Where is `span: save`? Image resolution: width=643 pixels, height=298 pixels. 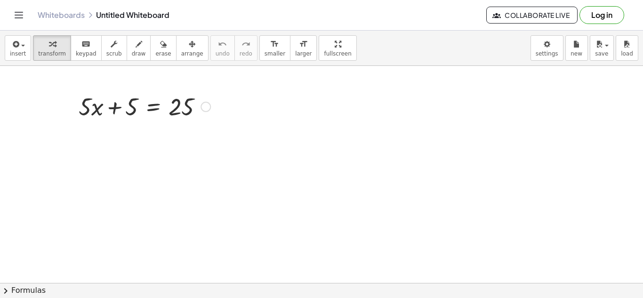 span: save is located at coordinates (601, 54).